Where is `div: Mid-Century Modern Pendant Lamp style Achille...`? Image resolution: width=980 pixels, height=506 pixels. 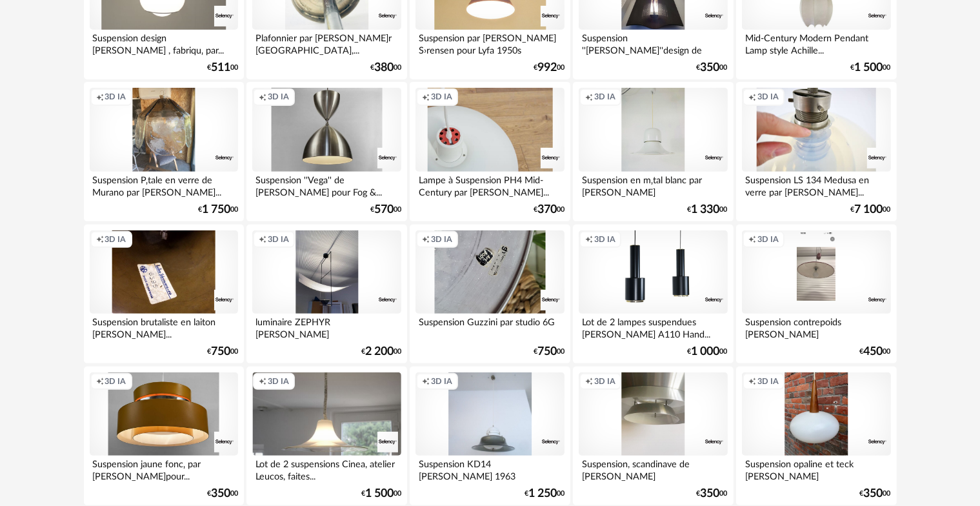 div: Mid-Century Modern Pendant Lamp style Achille... is located at coordinates (816, 42).